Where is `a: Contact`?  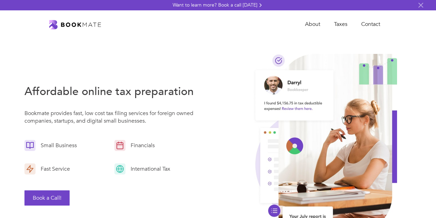 a: Contact is located at coordinates (371, 24).